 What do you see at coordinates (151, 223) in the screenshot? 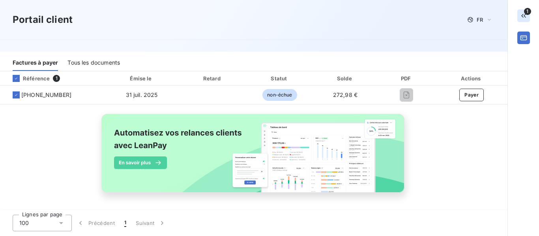
I see `button: Suivant` at bounding box center [151, 223].